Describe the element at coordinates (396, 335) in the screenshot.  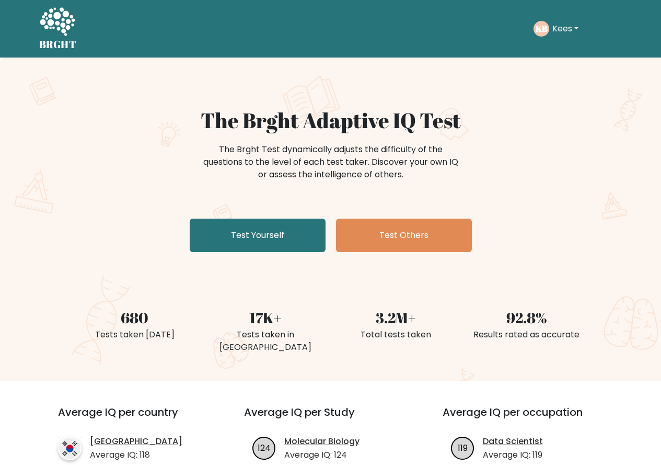
I see `div: Total tests taken` at that location.